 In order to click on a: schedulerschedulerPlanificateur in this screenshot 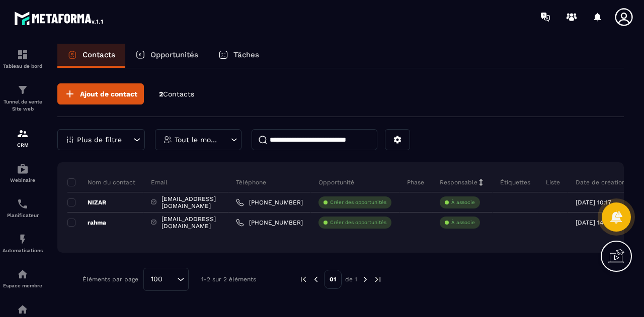, I will do `click(23, 208)`.